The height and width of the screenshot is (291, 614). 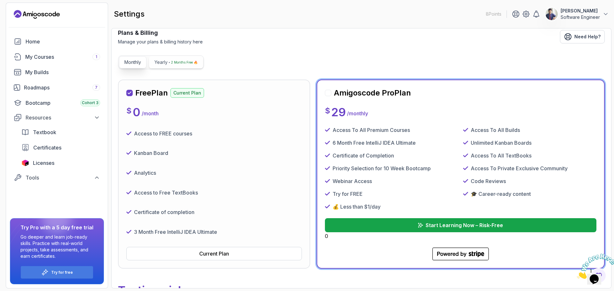 What do you see at coordinates (145, 173) in the screenshot?
I see `p: Analytics` at bounding box center [145, 173].